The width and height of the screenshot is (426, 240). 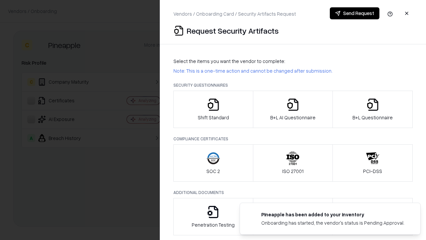 What do you see at coordinates (372, 216) in the screenshot?
I see `button: Data Processing Agreement` at bounding box center [372, 216].